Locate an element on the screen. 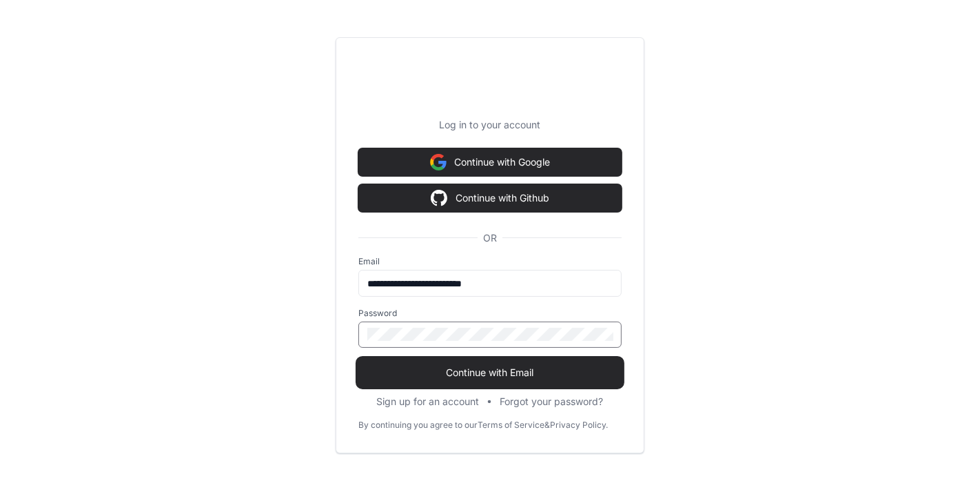  label: Password is located at coordinates (490, 313).